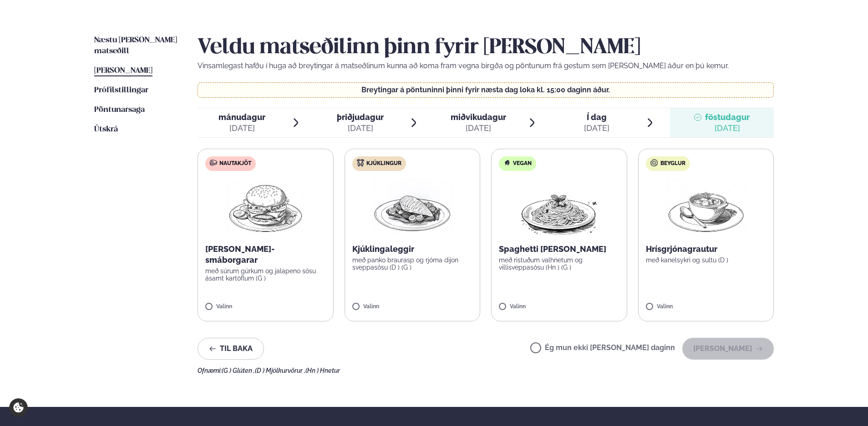 The height and width of the screenshot is (426, 868). What do you see at coordinates (238, 371) in the screenshot?
I see `span: (G ) Glúten ,` at bounding box center [238, 371].